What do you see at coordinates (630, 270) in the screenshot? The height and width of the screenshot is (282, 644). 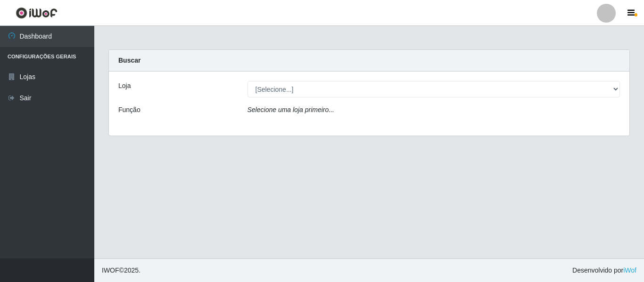 I see `a: iWof` at bounding box center [630, 270].